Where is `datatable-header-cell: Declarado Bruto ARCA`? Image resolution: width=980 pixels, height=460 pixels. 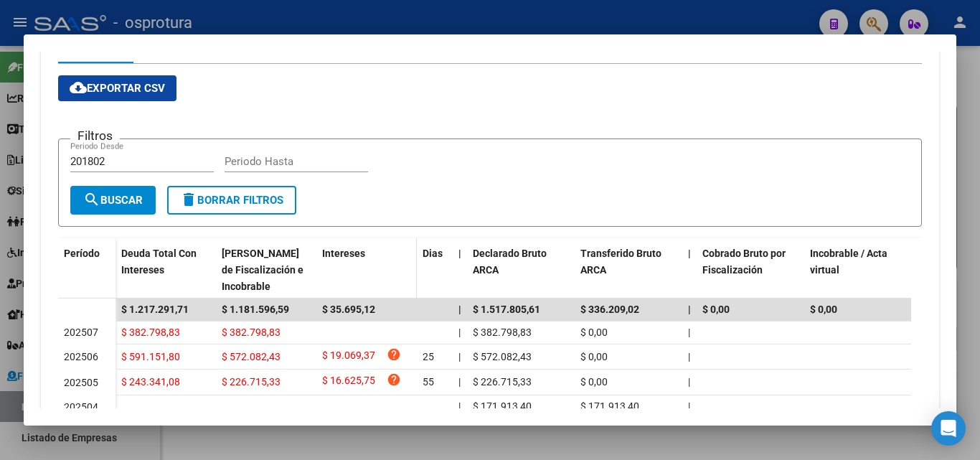
datatable-header-cell: Declarado Bruto ARCA is located at coordinates (521, 270).